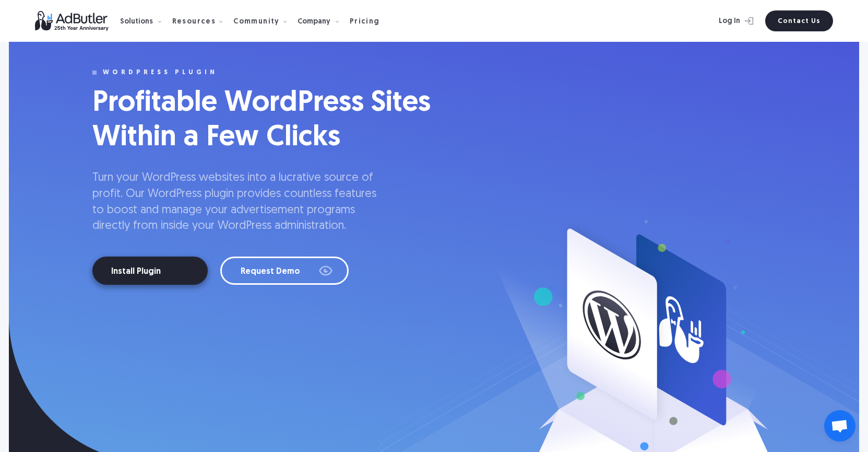  What do you see at coordinates (799, 21) in the screenshot?
I see `a: Contact Us` at bounding box center [799, 21].